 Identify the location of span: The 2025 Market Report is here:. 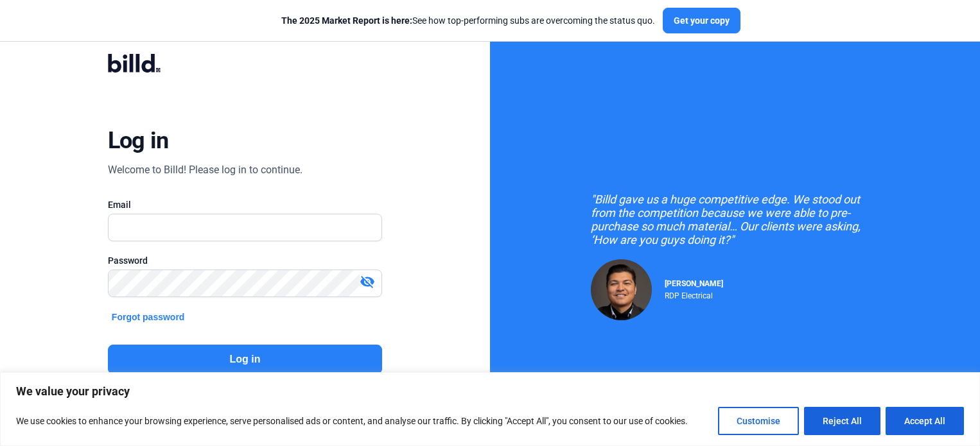
(347, 20).